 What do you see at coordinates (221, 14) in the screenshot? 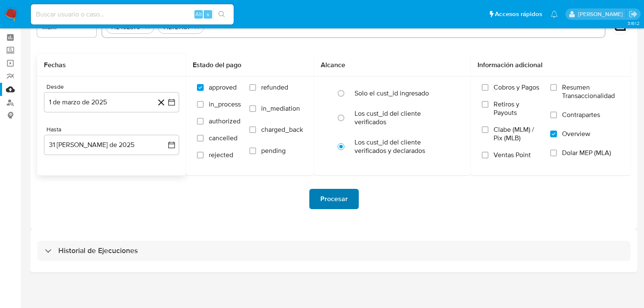
I see `button: search-icon` at bounding box center [221, 14].